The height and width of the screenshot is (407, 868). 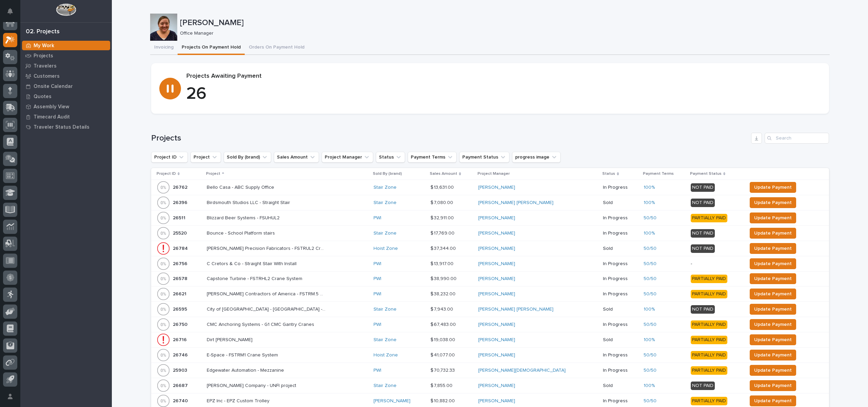 What do you see at coordinates (66, 10) in the screenshot?
I see `img: Workspace Logo` at bounding box center [66, 10].